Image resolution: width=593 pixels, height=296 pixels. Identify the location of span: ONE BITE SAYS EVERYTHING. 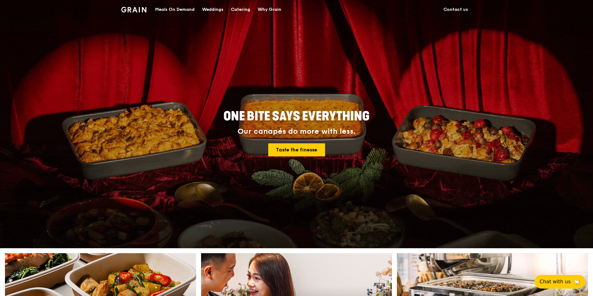
(296, 117).